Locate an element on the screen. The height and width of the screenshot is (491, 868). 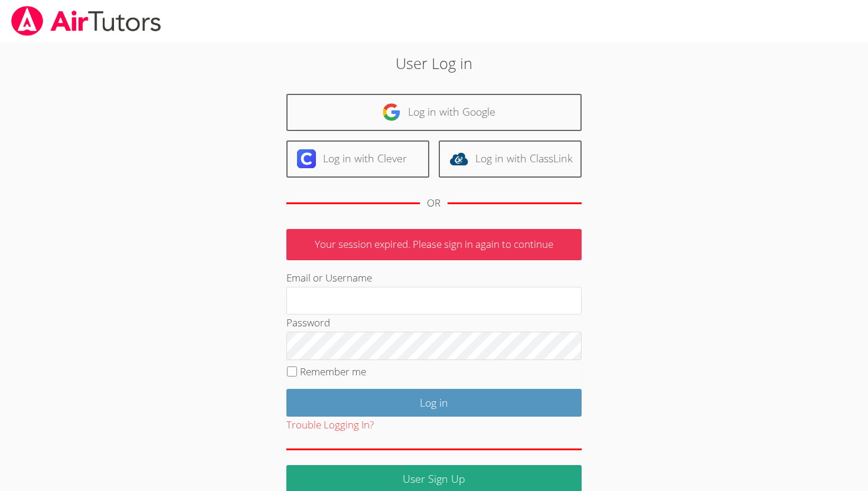
input: Log in is located at coordinates (434, 403).